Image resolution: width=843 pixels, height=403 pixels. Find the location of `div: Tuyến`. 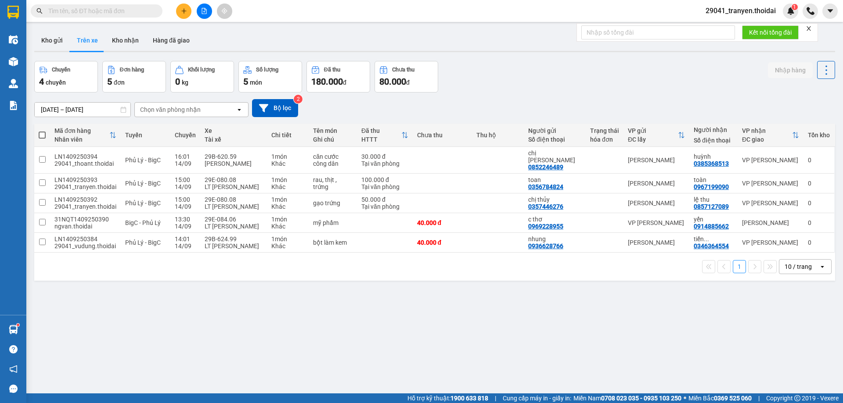

div: Tuyến is located at coordinates (145, 135).